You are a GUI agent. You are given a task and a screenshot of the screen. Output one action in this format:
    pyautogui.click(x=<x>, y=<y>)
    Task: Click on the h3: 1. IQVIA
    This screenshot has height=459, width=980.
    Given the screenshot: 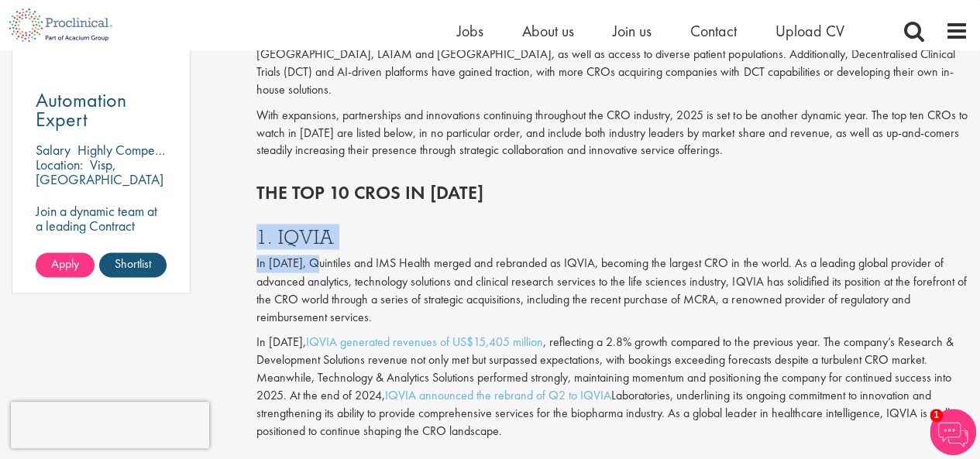 What is the action you would take?
    pyautogui.click(x=613, y=237)
    